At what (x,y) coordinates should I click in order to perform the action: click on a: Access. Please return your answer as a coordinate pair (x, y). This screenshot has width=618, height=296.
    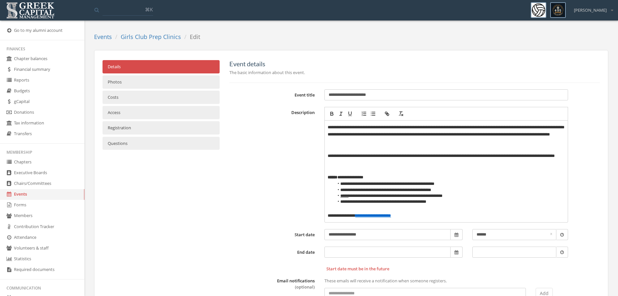
    Looking at the image, I should click on (161, 112).